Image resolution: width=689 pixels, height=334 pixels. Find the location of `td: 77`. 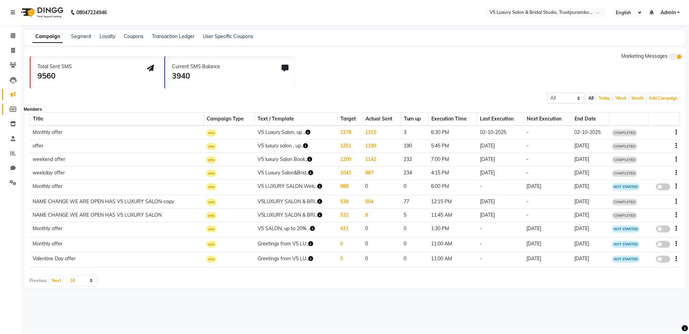

td: 77 is located at coordinates (414, 202).